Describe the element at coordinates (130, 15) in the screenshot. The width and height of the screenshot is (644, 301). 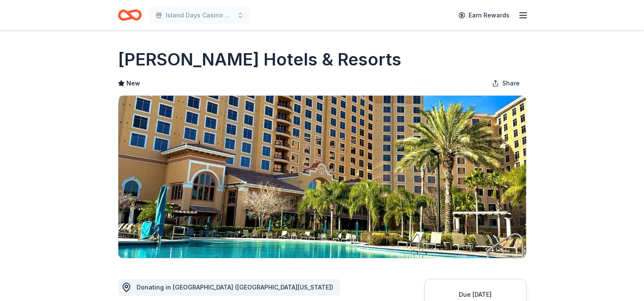
I see `a: Home` at that location.